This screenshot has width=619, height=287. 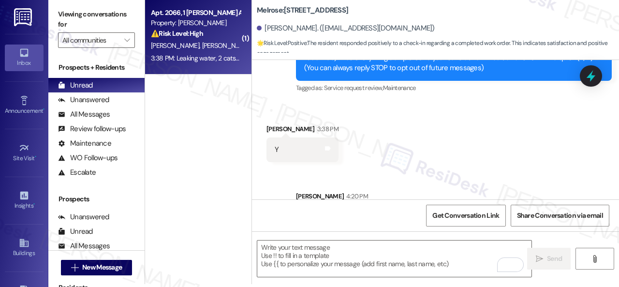 I want to click on div: 3:38 PM: Leaking water, 2 cats and please yes they can come in when we aren't home. We are very r..., so click(x=376, y=58).